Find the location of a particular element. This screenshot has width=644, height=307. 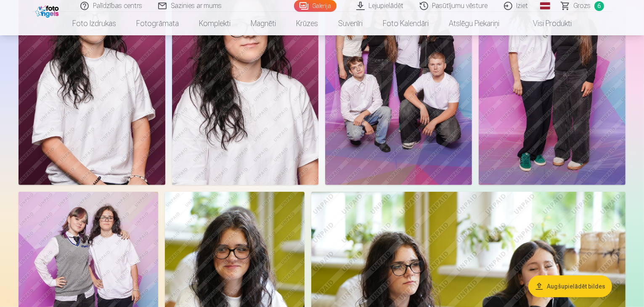

a: Visi produkti is located at coordinates (545, 24).